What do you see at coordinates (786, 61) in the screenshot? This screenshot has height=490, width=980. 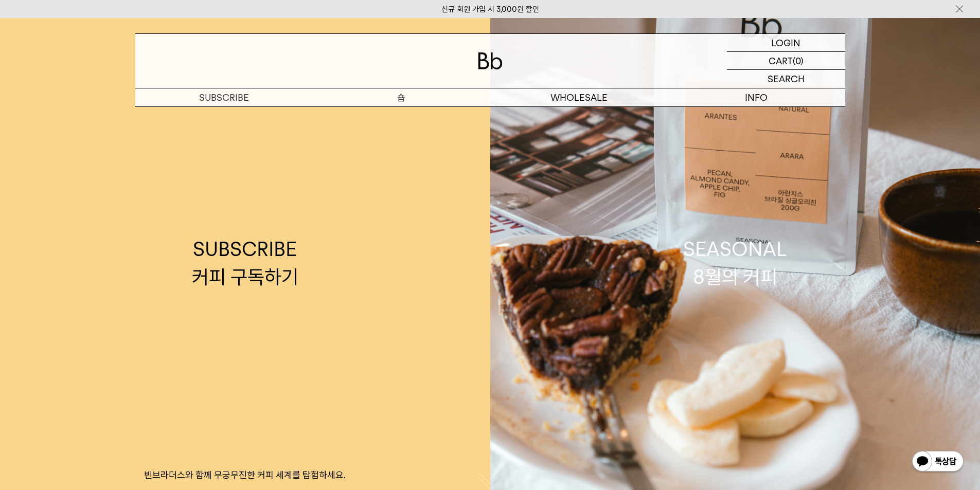 I see `a: CART (0)` at bounding box center [786, 61].